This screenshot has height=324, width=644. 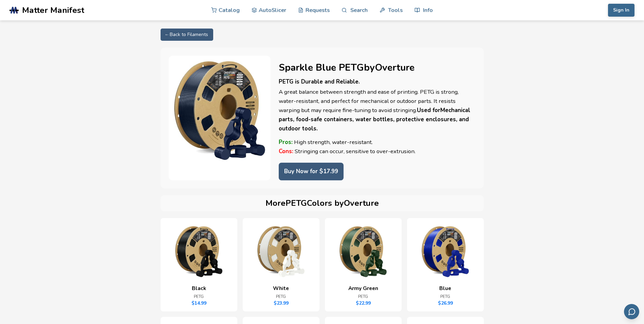 What do you see at coordinates (281, 265) in the screenshot?
I see `a: PETG - WhiteWhitePETG$23.99` at bounding box center [281, 265].